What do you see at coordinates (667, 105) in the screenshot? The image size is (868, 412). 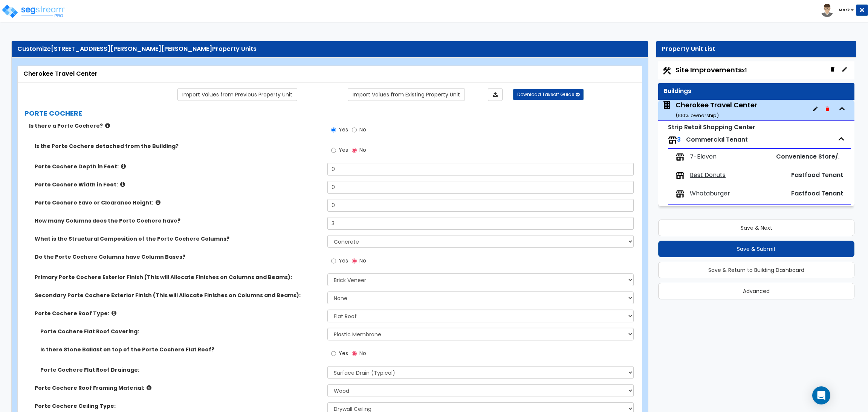 I see `img: building.svg` at bounding box center [667, 105].